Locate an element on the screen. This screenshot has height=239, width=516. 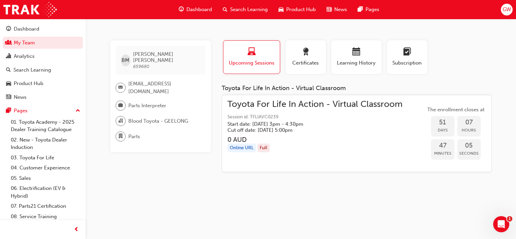
span: The enrollment closes at is located at coordinates (456, 110).